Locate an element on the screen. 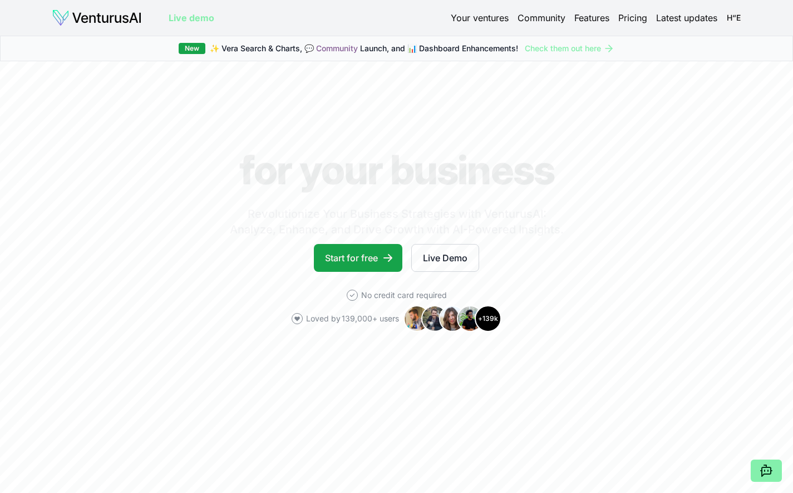  a: Live Demo is located at coordinates (445, 258).